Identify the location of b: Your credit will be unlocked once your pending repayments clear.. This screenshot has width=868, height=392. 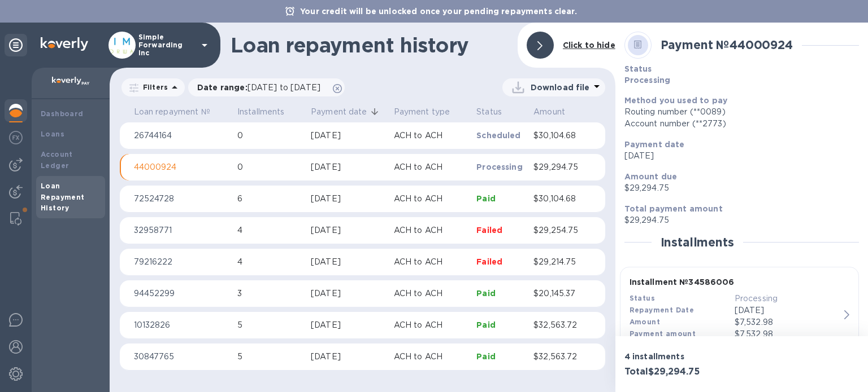
(438, 11).